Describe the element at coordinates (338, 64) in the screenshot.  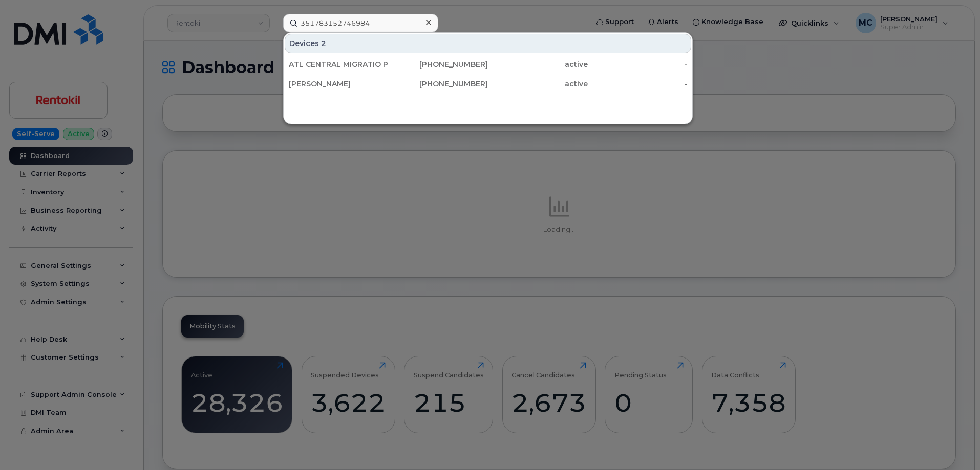
I see `div: ATL CENTRAL MIGRATIO PROJECT` at that location.